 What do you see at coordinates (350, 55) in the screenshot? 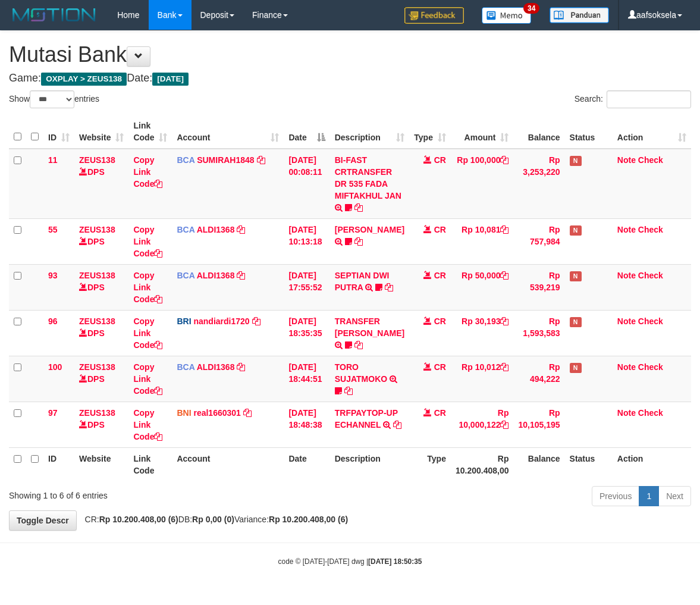
I see `h1: Mutasi Bank` at bounding box center [350, 55].